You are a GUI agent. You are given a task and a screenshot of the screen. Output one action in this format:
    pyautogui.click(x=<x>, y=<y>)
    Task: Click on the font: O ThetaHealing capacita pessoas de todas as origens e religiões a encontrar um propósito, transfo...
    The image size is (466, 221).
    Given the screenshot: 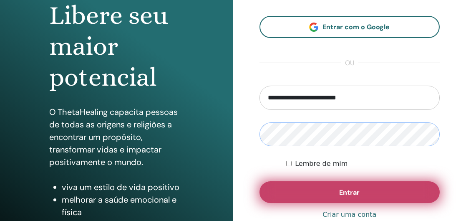 What is the action you would take?
    pyautogui.click(x=114, y=137)
    